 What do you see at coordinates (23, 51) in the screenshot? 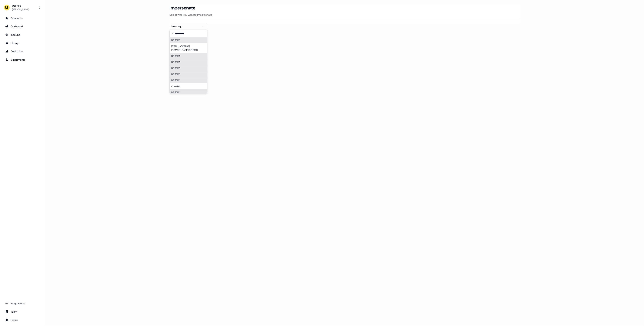
I see `div: Attribution` at bounding box center [23, 51].